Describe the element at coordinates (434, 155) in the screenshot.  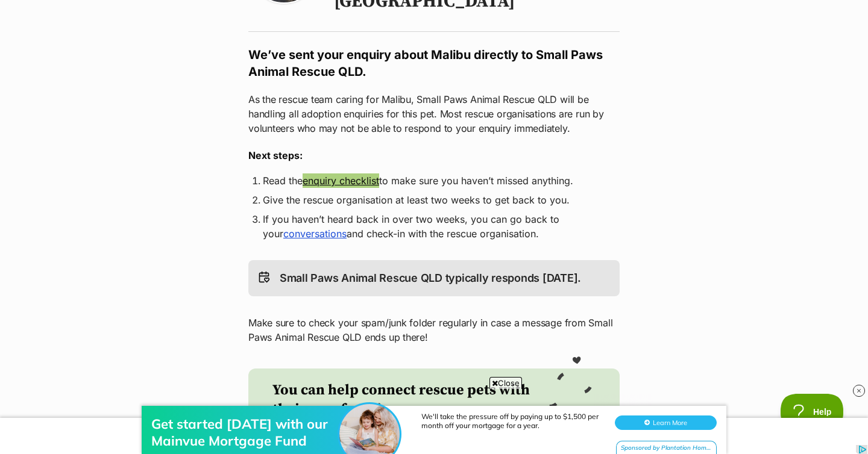
I see `h3: Next steps:` at that location.